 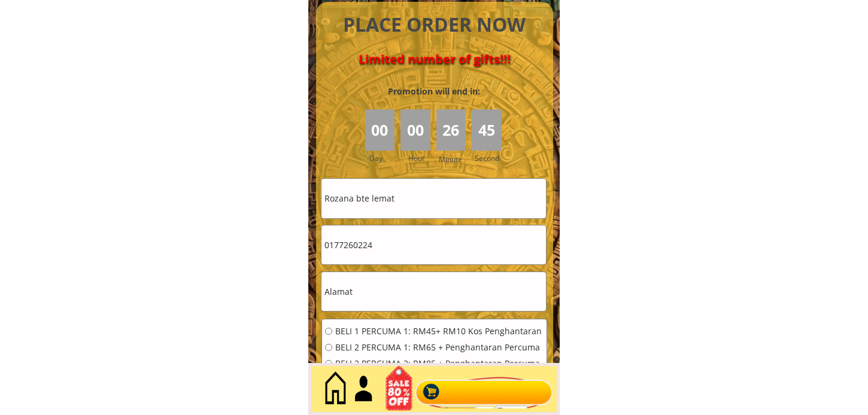 What do you see at coordinates (452, 160) in the screenshot?
I see `h3: Minute` at bounding box center [452, 160].